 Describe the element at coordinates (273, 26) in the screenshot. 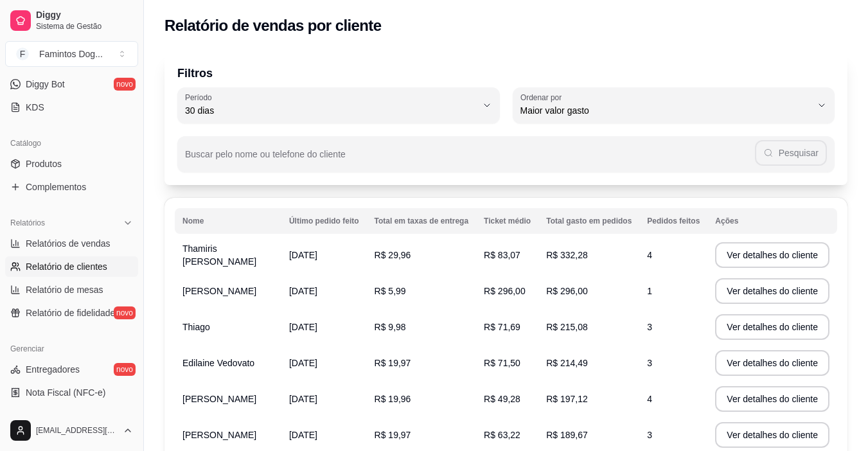

I see `h2: Relatório de vendas por cliente` at that location.